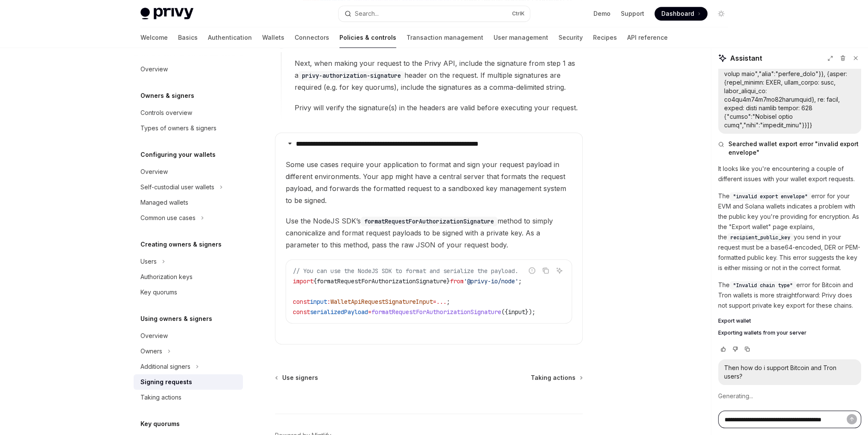 This screenshot has width=868, height=435. What do you see at coordinates (167, 96) in the screenshot?
I see `h5: Owners & signers` at bounding box center [167, 96].